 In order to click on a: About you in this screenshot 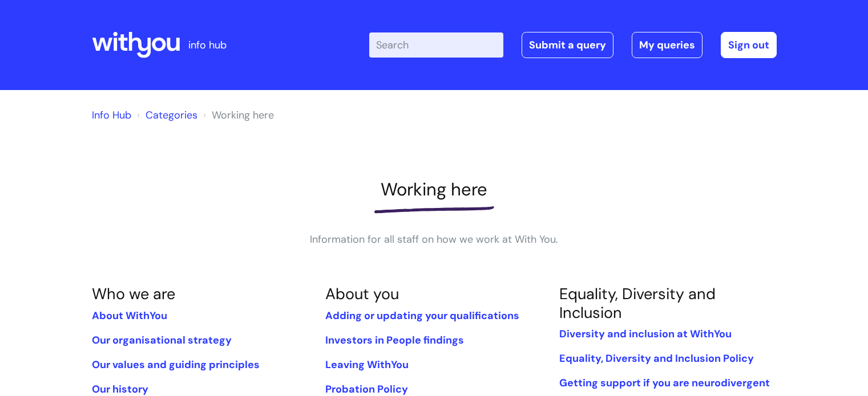, I will do `click(362, 294)`.